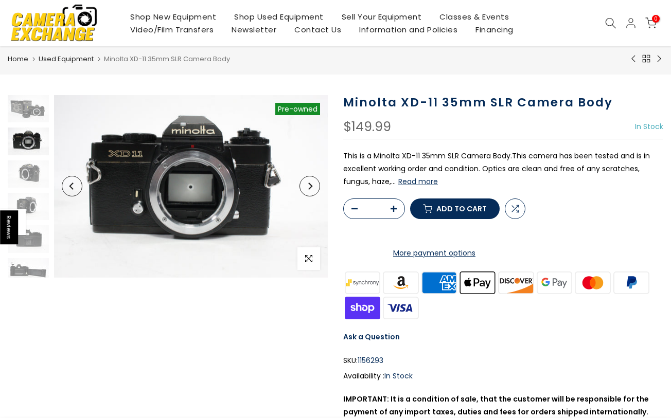 The width and height of the screenshot is (671, 418). I want to click on a: Video/Film Transfers, so click(172, 29).